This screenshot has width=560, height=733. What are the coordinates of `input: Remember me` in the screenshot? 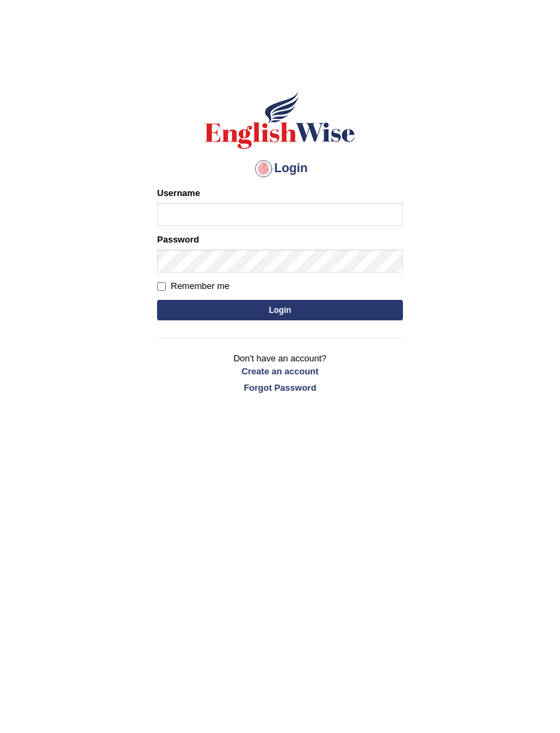 It's located at (161, 287).